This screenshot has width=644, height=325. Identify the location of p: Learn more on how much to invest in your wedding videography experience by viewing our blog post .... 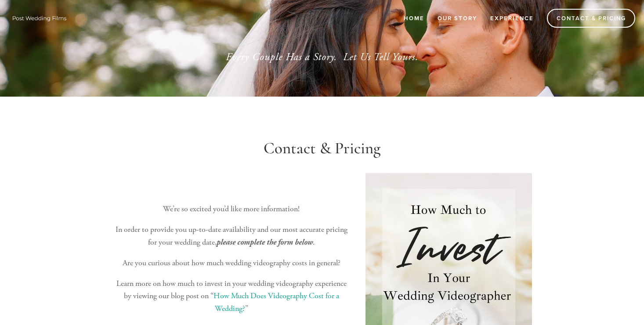
(231, 296).